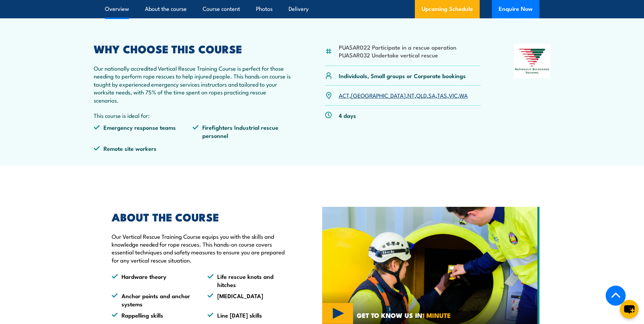 The image size is (644, 324). I want to click on h2: ABOUT THE COURSE, so click(201, 216).